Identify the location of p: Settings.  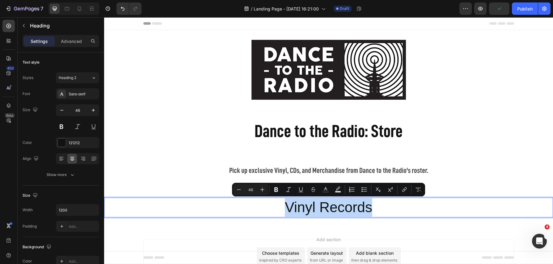
(39, 41).